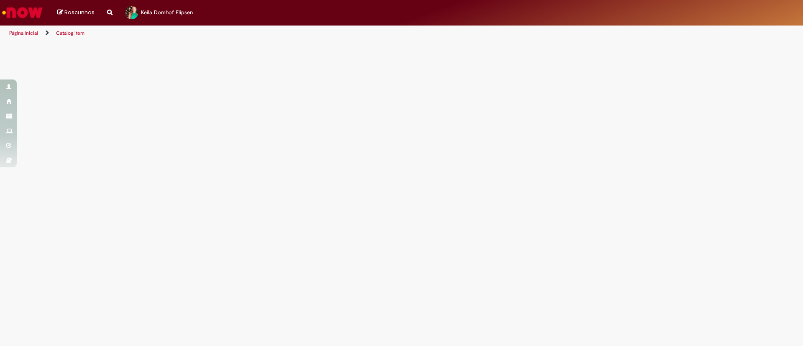  Describe the element at coordinates (79, 12) in the screenshot. I see `span: Rascunhos` at that location.